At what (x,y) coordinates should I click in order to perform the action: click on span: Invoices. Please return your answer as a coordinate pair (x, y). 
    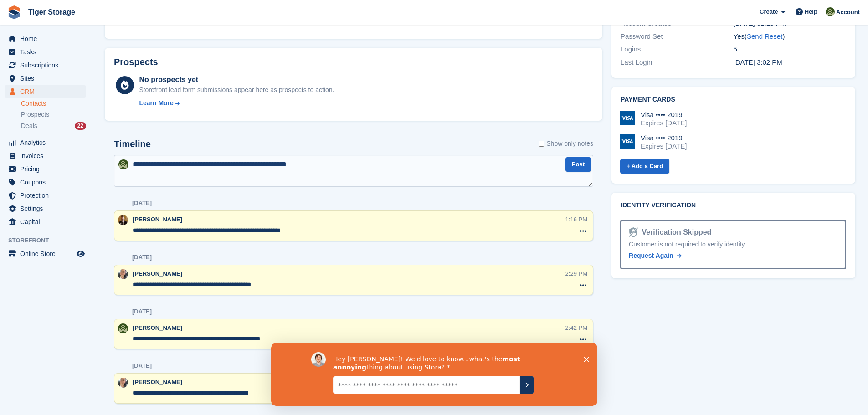
    Looking at the image, I should click on (48, 155).